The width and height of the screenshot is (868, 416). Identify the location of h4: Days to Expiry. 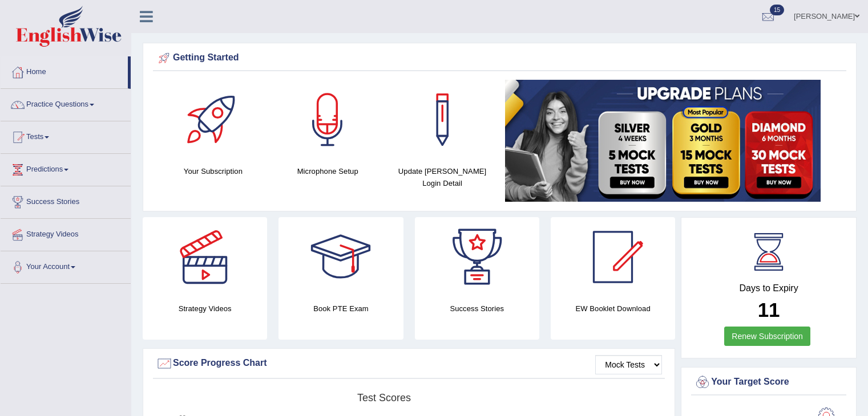
(768, 288).